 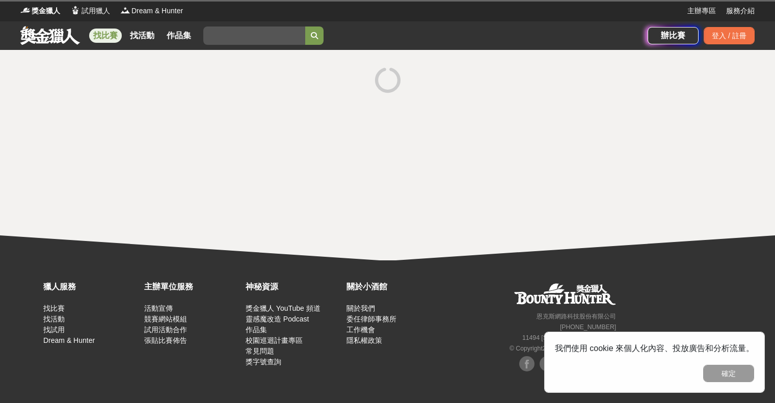 I want to click on a: 主辦專區, so click(x=702, y=11).